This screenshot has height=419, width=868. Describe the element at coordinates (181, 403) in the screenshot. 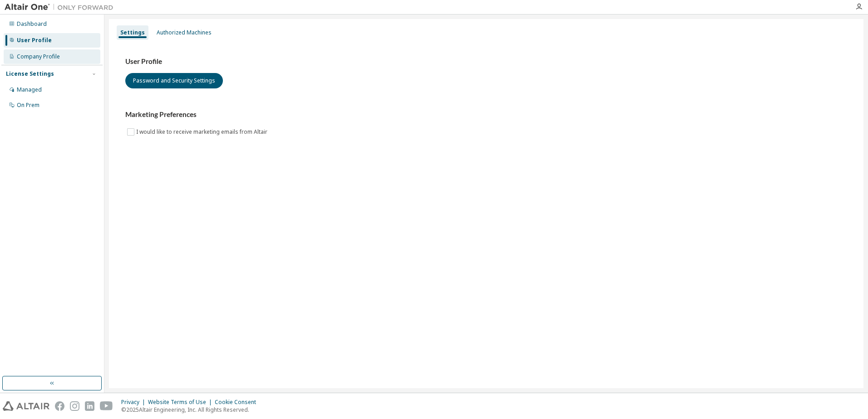

I see `div: Website Terms of Use` at that location.